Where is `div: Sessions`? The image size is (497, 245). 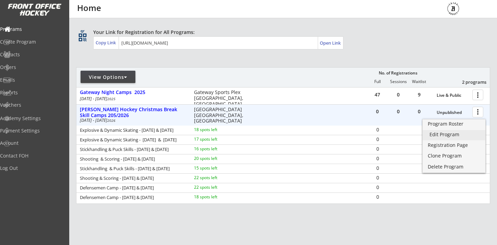 div: Sessions is located at coordinates (398, 82).